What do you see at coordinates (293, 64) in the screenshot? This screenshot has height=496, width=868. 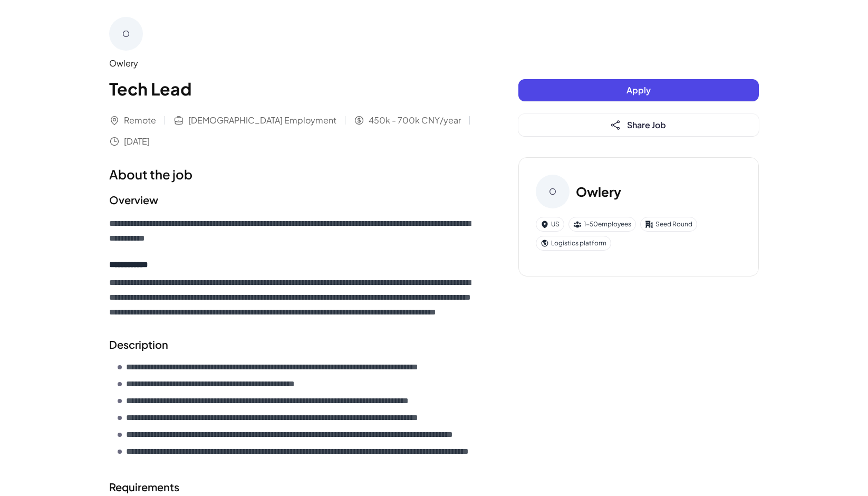 I see `div: Owlery` at bounding box center [293, 64].